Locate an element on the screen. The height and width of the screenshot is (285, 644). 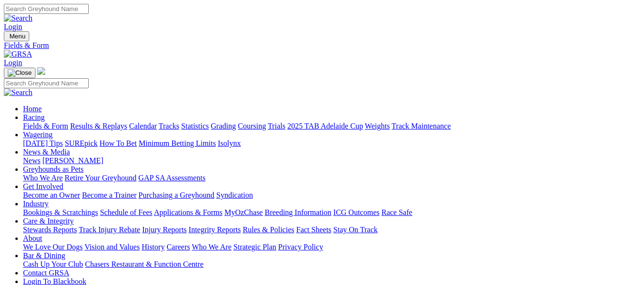
a: Isolynx is located at coordinates (229, 143).